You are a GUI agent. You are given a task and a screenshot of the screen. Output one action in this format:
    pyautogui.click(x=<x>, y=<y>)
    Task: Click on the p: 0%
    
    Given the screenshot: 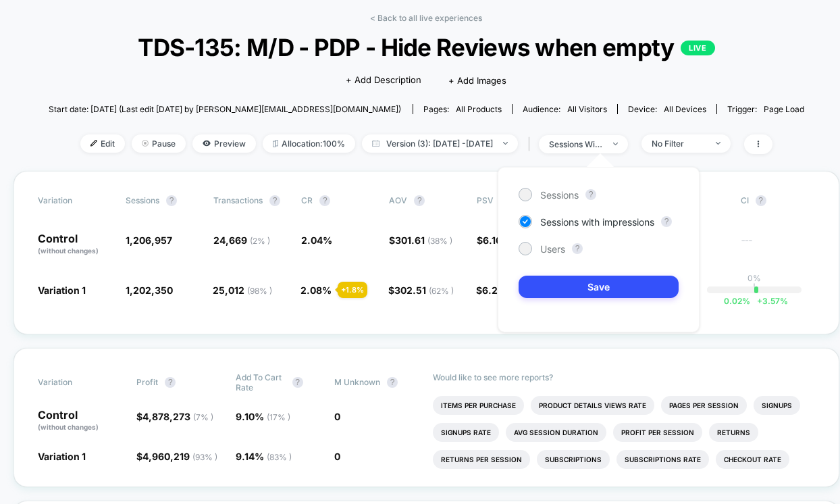 What is the action you would take?
    pyautogui.click(x=754, y=277)
    